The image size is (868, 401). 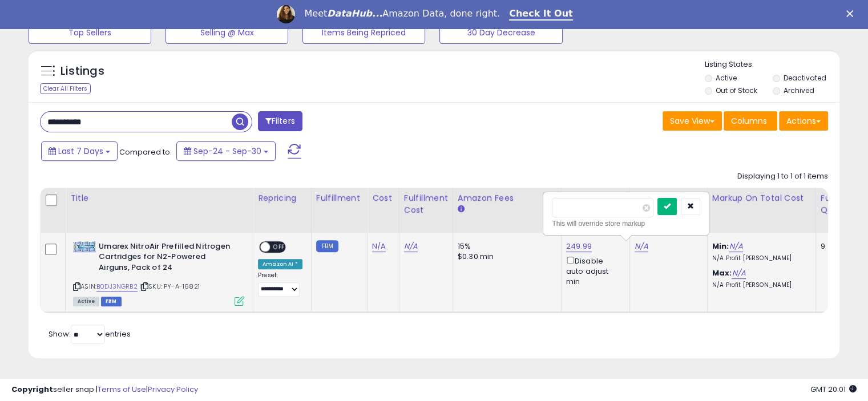 I want to click on span: Sep-24 - Sep-30, so click(x=227, y=151).